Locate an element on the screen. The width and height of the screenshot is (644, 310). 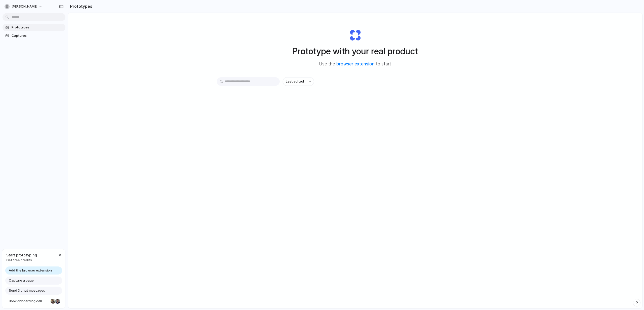
span: Prototypes is located at coordinates (37, 28).